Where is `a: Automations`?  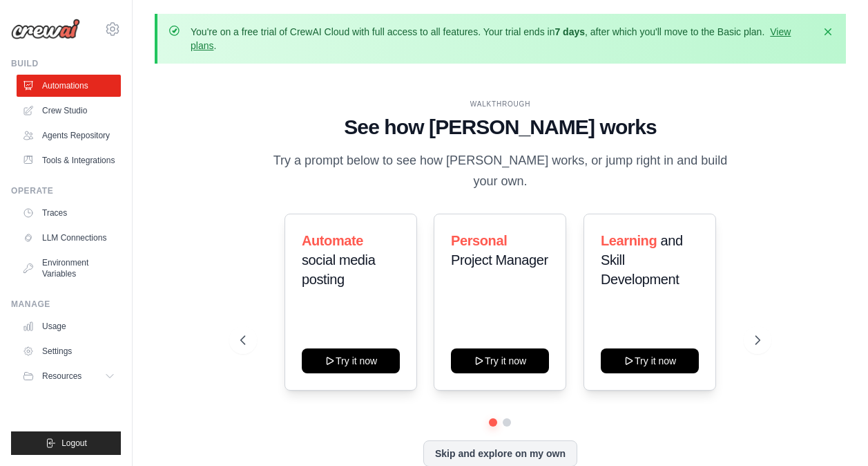 a: Automations is located at coordinates (68, 86).